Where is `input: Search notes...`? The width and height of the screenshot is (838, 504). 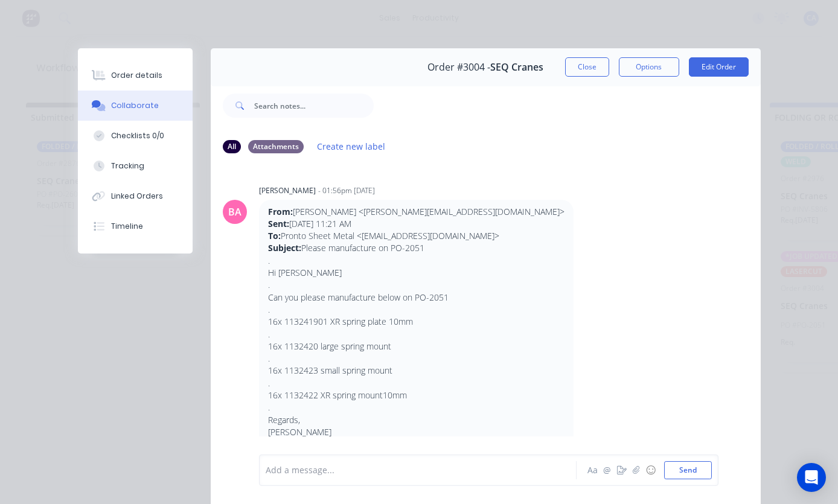
input: Search notes... is located at coordinates (314, 106).